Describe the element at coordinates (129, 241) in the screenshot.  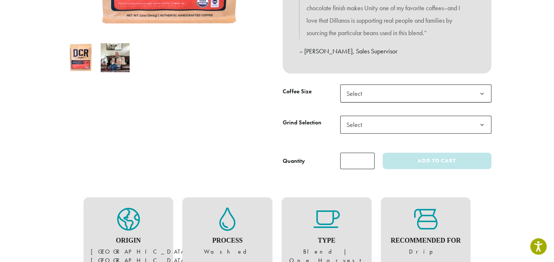
I see `h4: Origin` at that location.